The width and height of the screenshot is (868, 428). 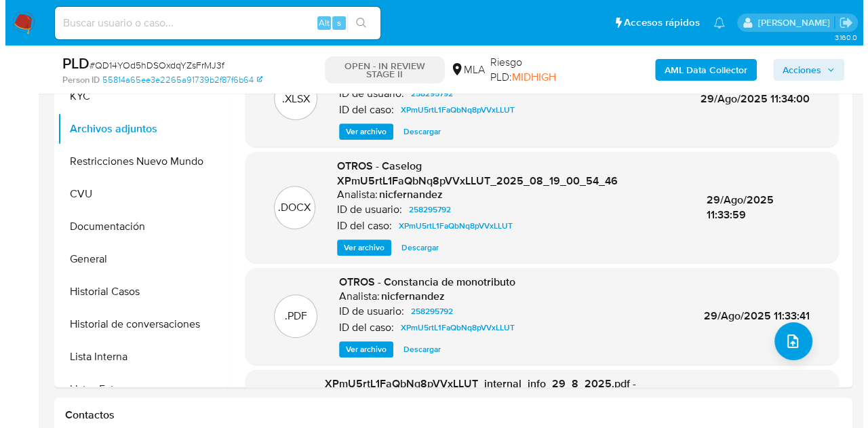 What do you see at coordinates (319, 22) in the screenshot?
I see `span: Alt` at bounding box center [319, 22].